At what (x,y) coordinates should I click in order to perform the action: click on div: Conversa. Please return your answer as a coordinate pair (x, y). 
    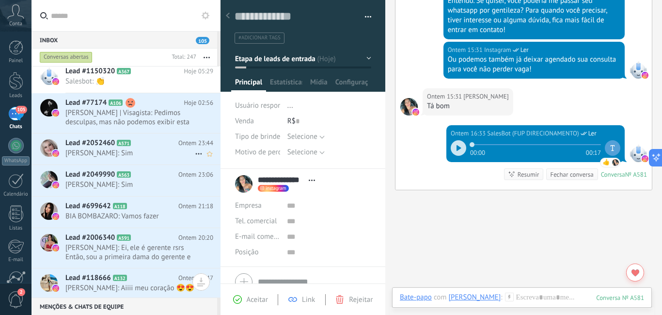
    Looking at the image, I should click on (613, 174).